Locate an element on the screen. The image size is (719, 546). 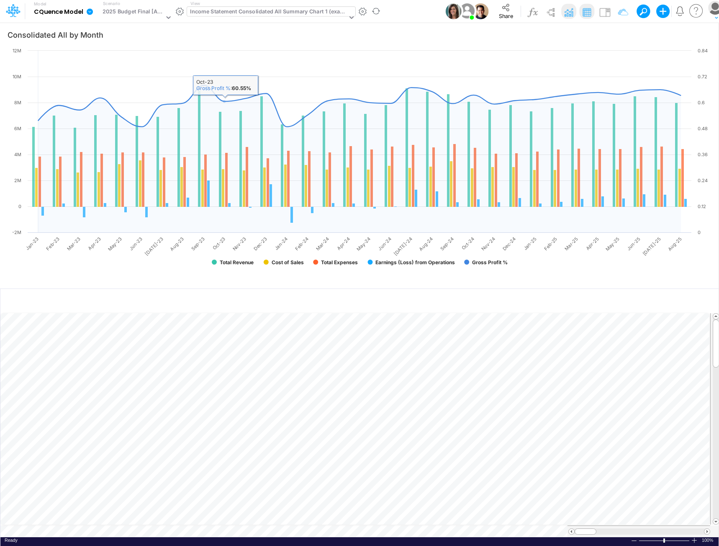
label: View is located at coordinates (195, 3).